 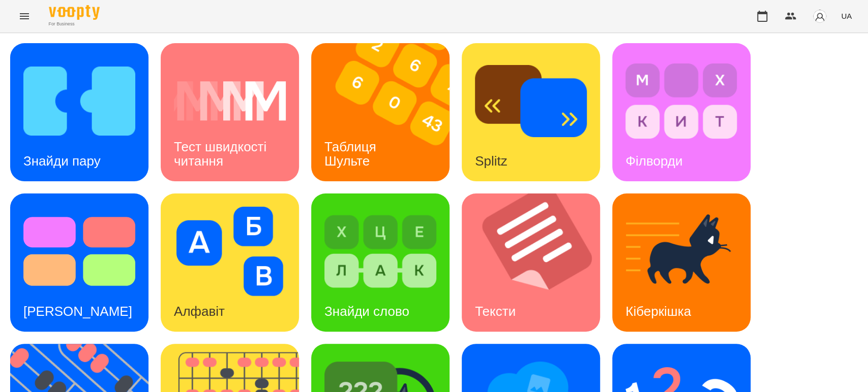 What do you see at coordinates (74, 12) in the screenshot?
I see `img: Voopty Logo` at bounding box center [74, 12].